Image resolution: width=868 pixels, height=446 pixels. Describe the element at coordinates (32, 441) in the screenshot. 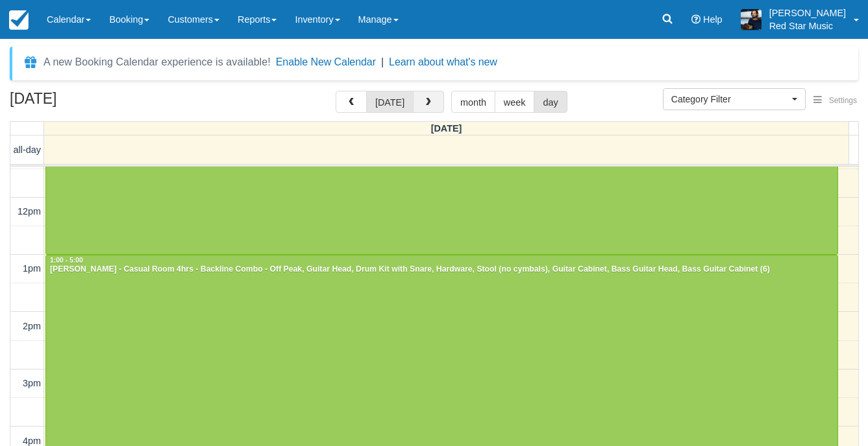

I see `span: 4pm` at that location.